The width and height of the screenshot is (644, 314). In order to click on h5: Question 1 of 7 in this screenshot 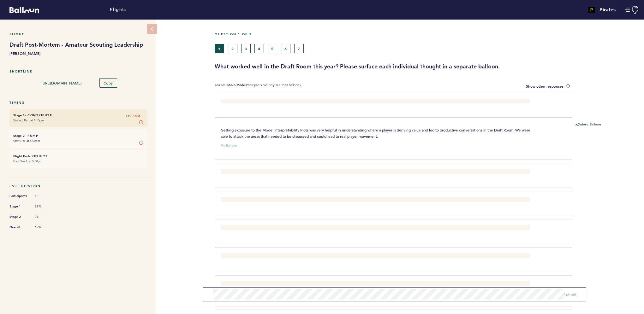, I will do `click(427, 34)`.